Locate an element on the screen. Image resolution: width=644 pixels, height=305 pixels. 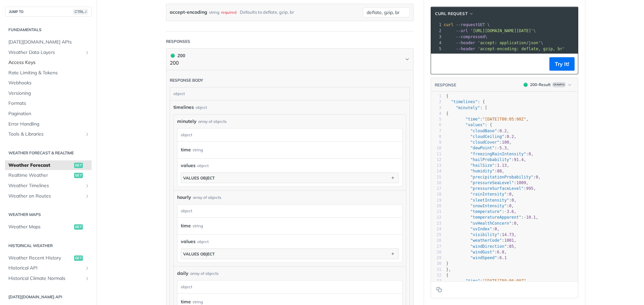
div: 21 is located at coordinates (436, 212).